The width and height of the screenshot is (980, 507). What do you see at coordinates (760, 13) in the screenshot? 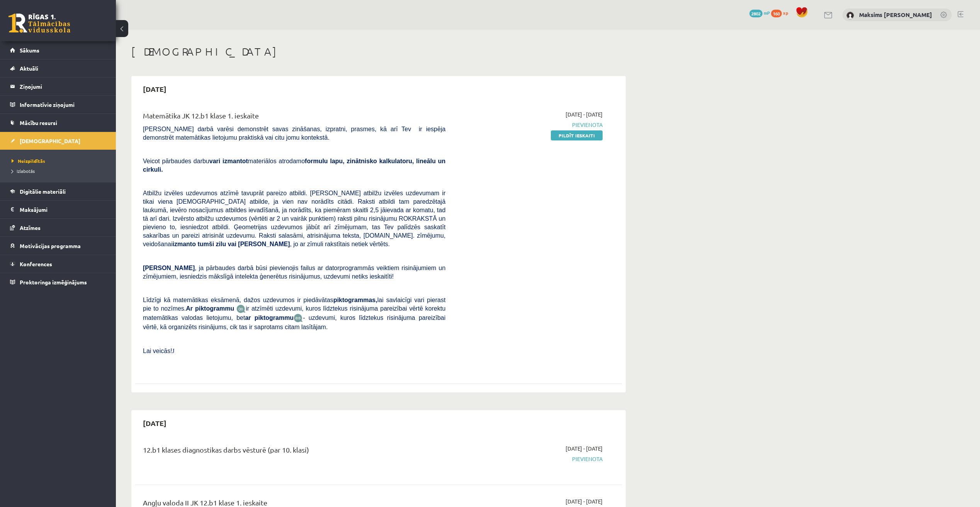
I see `a: 2802 mP` at bounding box center [760, 13].